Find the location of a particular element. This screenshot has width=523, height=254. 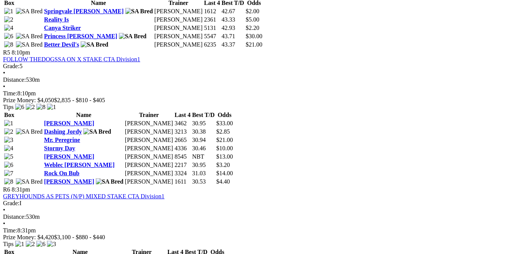

a: Better Devil's is located at coordinates (61, 44).